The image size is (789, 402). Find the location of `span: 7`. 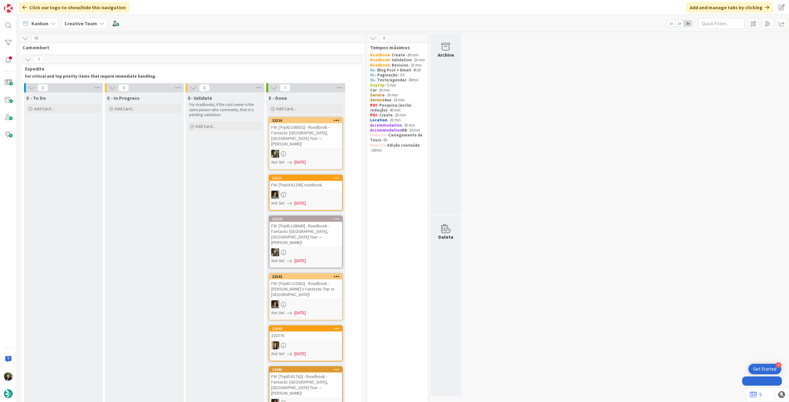

span: 7 is located at coordinates (285, 88).